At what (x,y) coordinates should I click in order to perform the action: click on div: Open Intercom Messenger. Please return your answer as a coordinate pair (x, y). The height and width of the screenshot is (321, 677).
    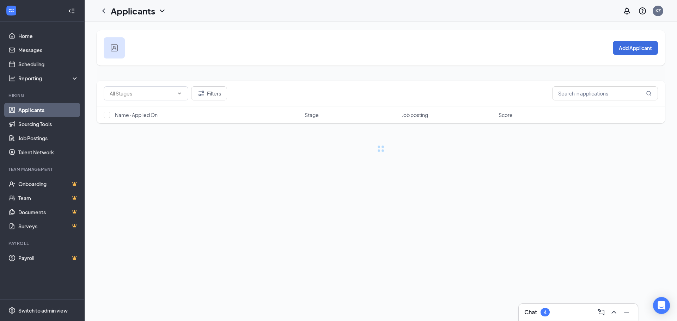
    Looking at the image, I should click on (662, 306).